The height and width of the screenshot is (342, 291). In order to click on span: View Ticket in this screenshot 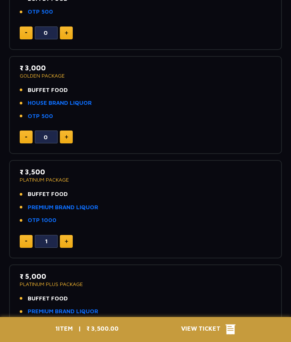, I will do `click(203, 330)`.